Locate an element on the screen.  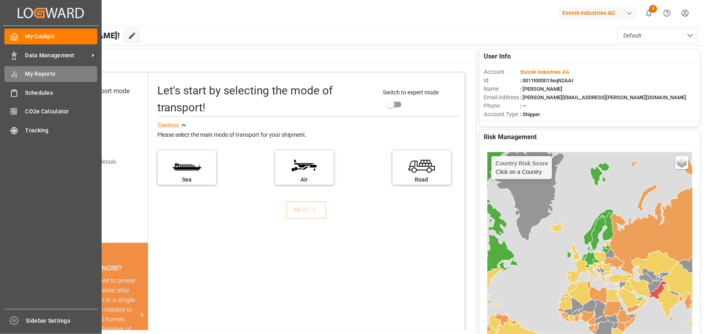
span: Phone is located at coordinates (502, 106).